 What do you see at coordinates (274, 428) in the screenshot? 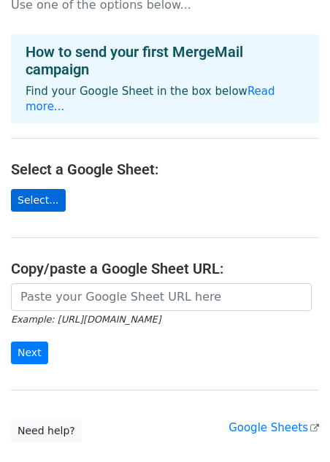
I see `a: Google Sheets` at bounding box center [274, 428].